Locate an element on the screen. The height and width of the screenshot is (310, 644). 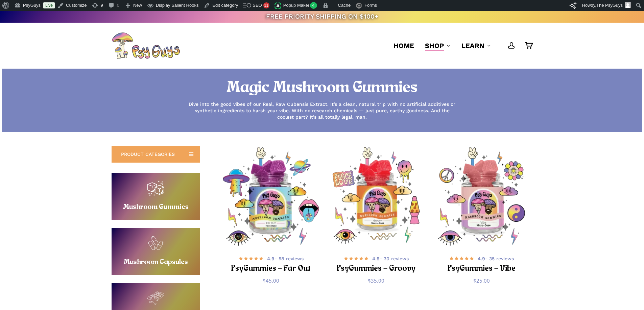
bdi: 25.00 is located at coordinates (481, 280).